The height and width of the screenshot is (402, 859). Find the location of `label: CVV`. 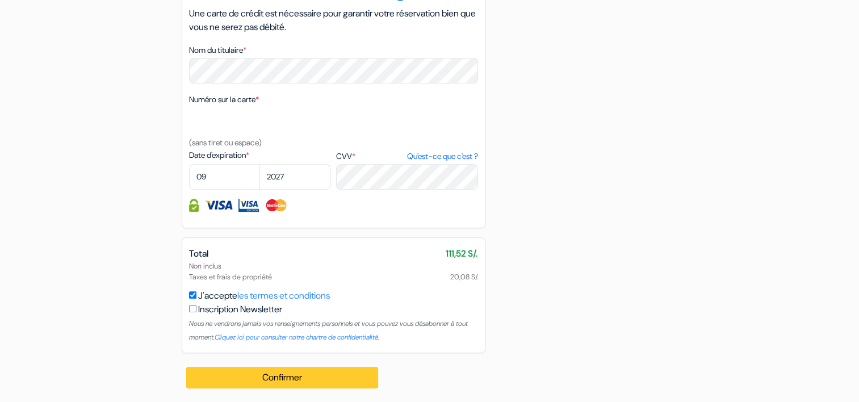

label: CVV is located at coordinates (407, 156).